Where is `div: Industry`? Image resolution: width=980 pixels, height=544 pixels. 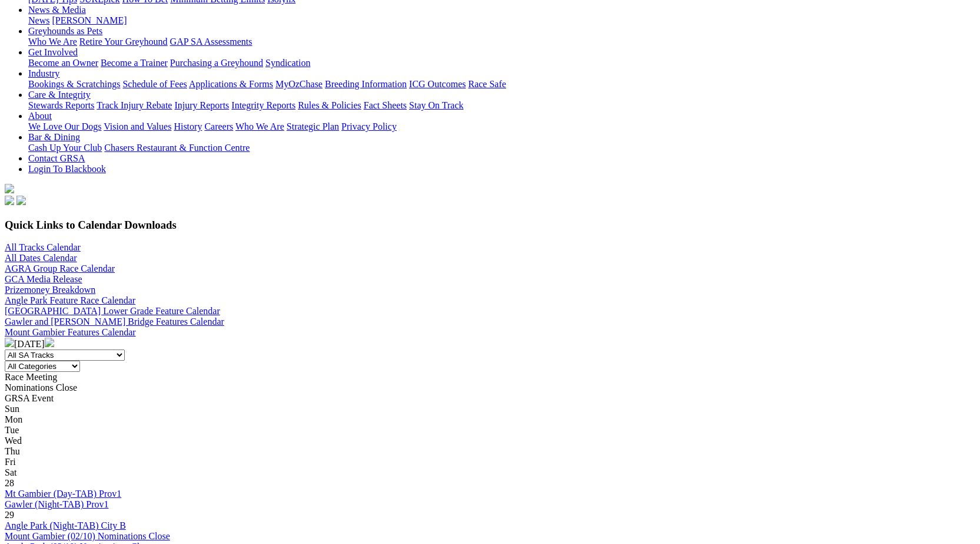
div: Industry is located at coordinates (501, 84).